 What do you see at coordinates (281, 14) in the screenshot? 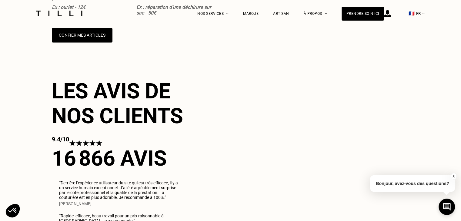
I see `a: Artisan` at bounding box center [281, 14].